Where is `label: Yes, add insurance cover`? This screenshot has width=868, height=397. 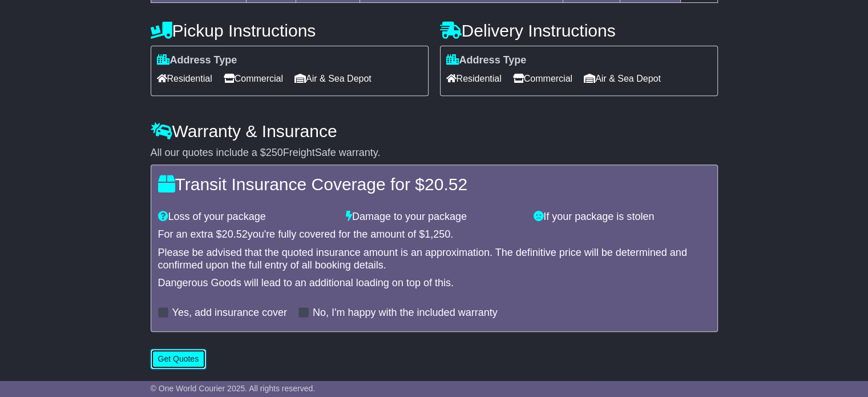 label: Yes, add insurance cover is located at coordinates (229, 313).